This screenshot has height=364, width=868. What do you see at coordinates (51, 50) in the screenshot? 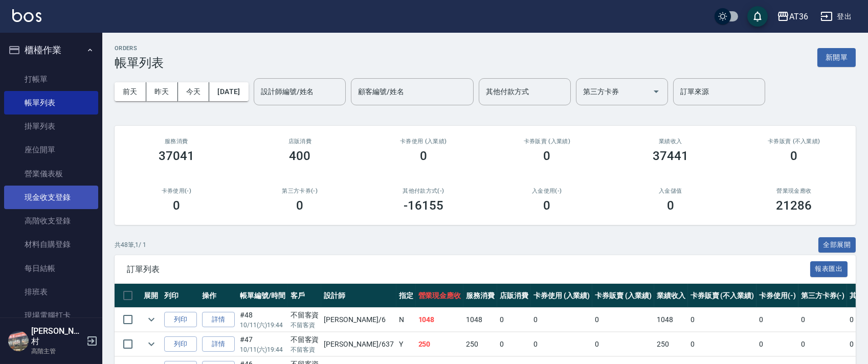
I see `button: 櫃檯作業` at bounding box center [51, 50].